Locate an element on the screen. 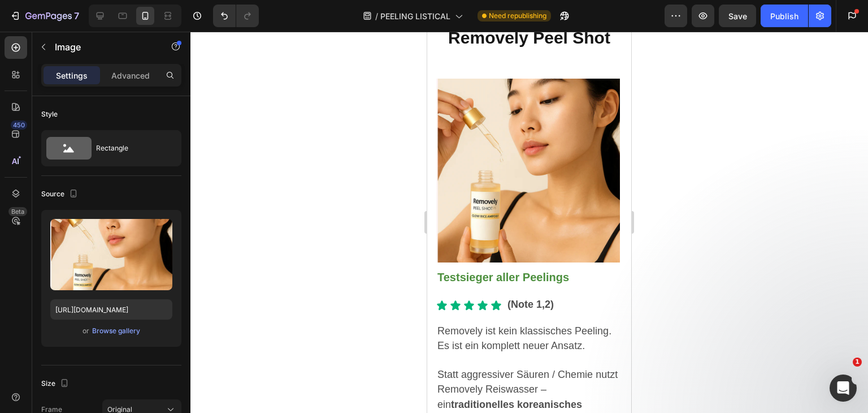 The image size is (868, 413). span: PEELING LISTICAL is located at coordinates (415, 16).